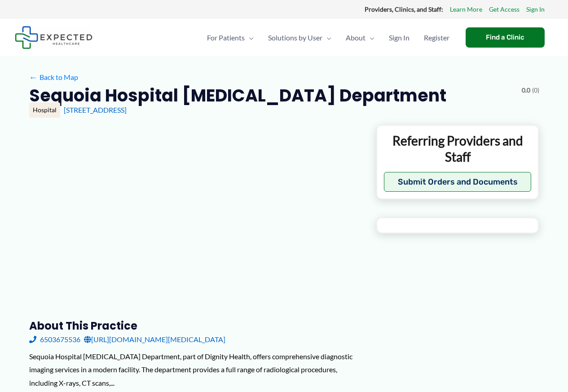 Image resolution: width=568 pixels, height=392 pixels. I want to click on strong: Providers, Clinics, and Staff:, so click(404, 9).